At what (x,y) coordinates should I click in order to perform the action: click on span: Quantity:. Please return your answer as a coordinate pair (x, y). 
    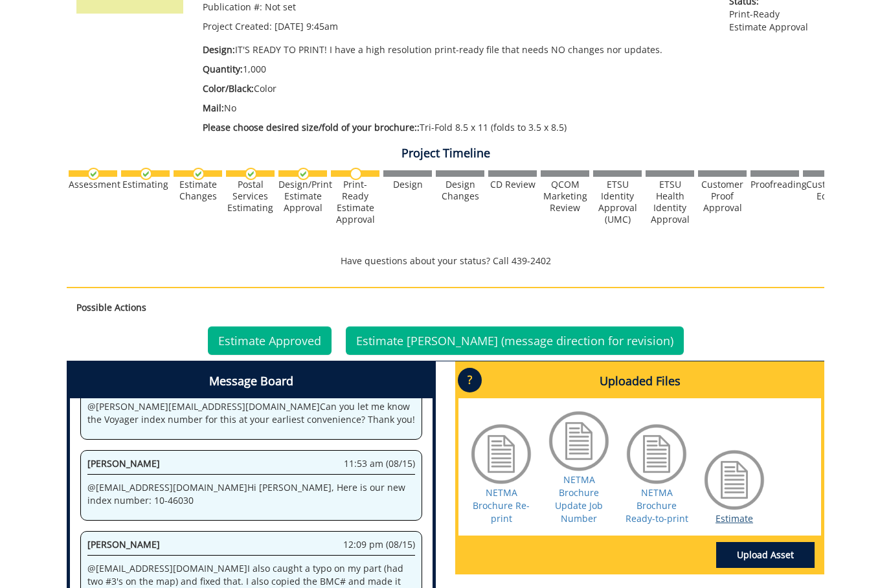
    Looking at the image, I should click on (223, 69).